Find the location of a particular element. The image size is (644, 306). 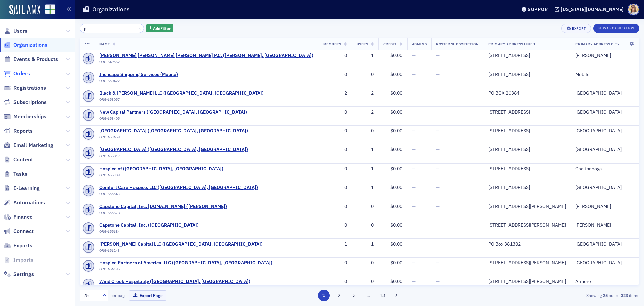

span: Add Filter is located at coordinates (161, 28).